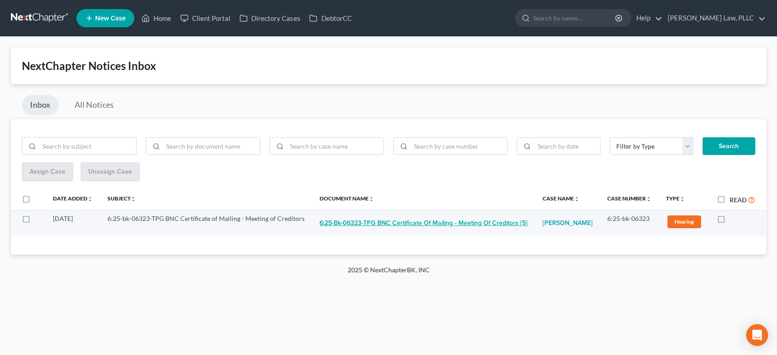 Image resolution: width=777 pixels, height=355 pixels. Describe the element at coordinates (110, 18) in the screenshot. I see `span: New Case` at that location.